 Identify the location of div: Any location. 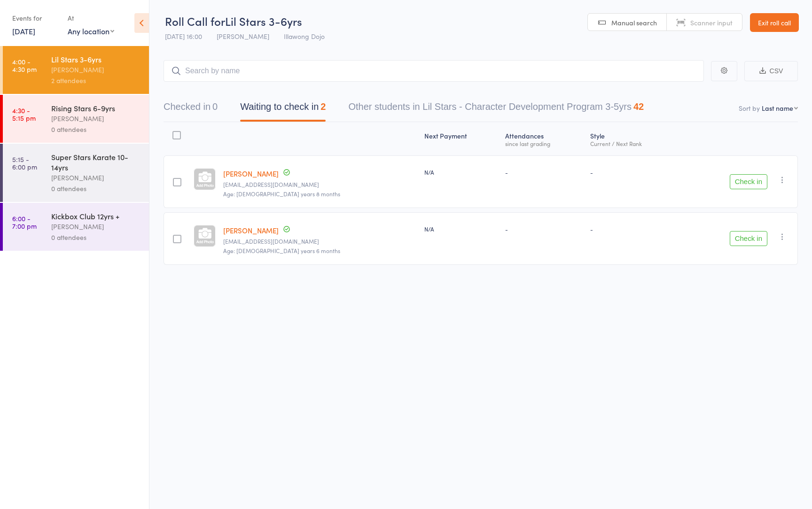
(91, 31).